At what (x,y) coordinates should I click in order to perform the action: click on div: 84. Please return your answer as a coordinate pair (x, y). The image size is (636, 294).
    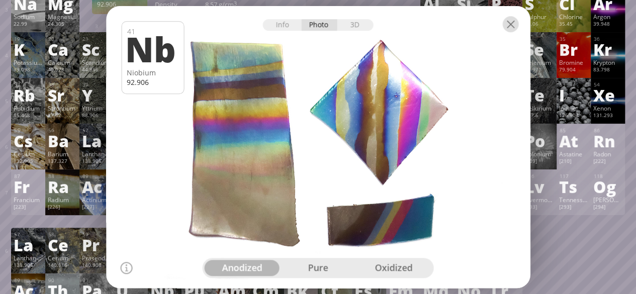
    Looking at the image, I should click on (539, 130).